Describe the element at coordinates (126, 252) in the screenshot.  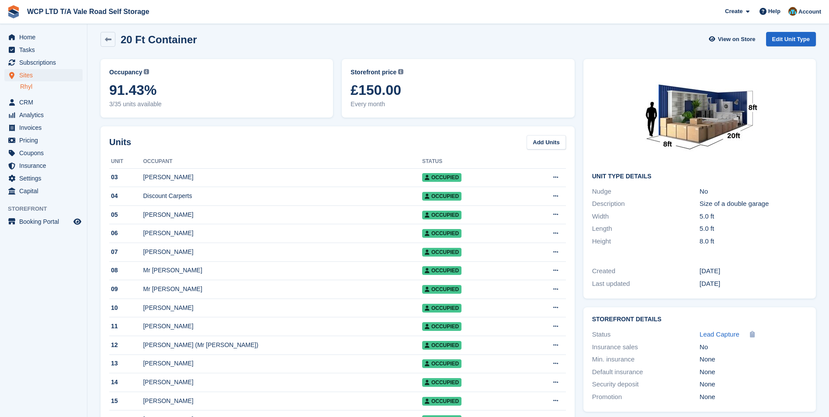
I see `div: 07` at that location.